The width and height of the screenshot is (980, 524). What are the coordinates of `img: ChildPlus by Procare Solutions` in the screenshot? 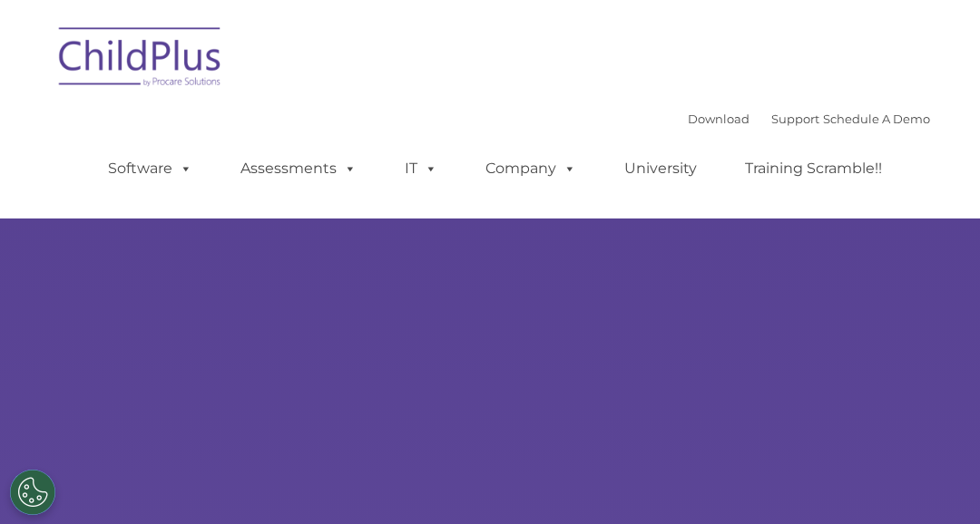 It's located at (140, 60).